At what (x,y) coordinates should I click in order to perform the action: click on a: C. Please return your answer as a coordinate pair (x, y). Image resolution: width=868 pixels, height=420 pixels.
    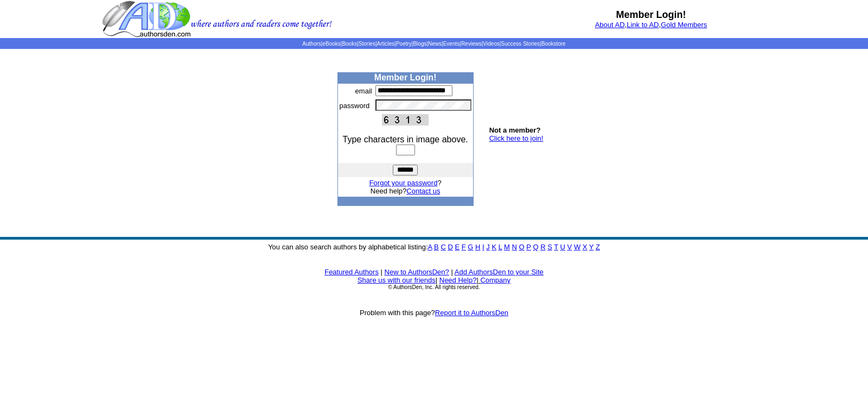
    Looking at the image, I should click on (442, 246).